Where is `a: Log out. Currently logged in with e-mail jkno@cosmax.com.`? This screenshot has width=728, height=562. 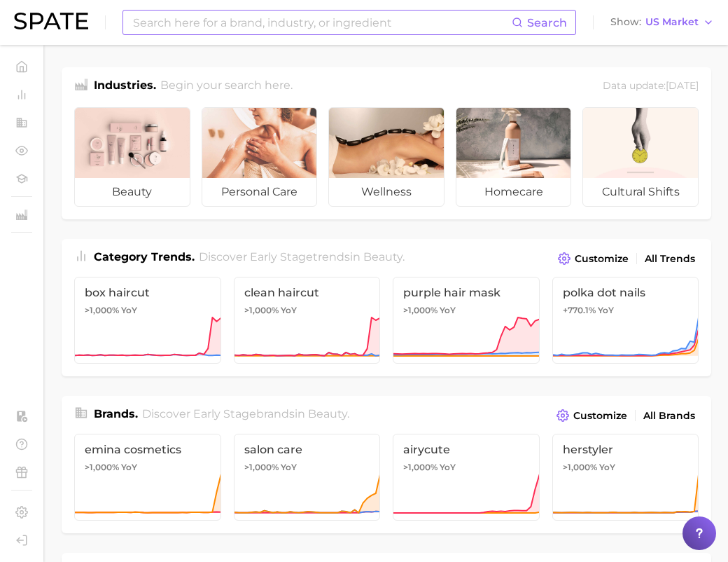 a: Log out. Currently logged in with e-mail jkno@cosmax.com. is located at coordinates (22, 540).